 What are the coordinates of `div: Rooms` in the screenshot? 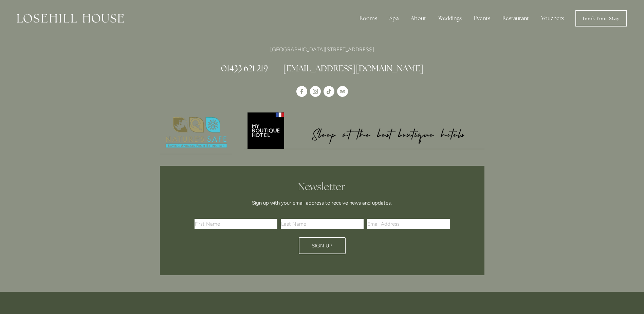 It's located at (368, 18).